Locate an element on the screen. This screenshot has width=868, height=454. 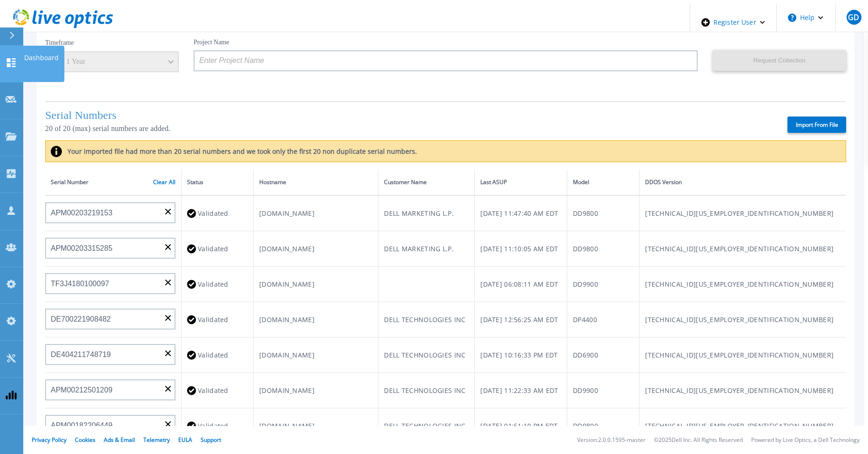
div: Serial Number is located at coordinates (113, 182).